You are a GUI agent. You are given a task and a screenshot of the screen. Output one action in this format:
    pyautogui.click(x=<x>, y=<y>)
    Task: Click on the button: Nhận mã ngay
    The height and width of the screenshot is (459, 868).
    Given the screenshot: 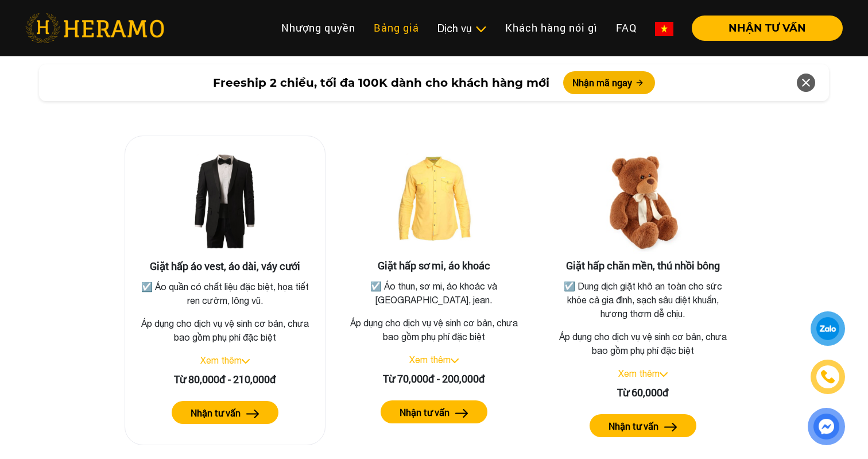 What is the action you would take?
    pyautogui.click(x=609, y=83)
    